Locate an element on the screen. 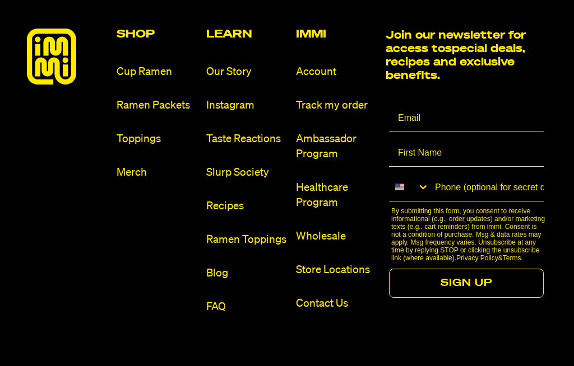  a: Merch is located at coordinates (157, 173).